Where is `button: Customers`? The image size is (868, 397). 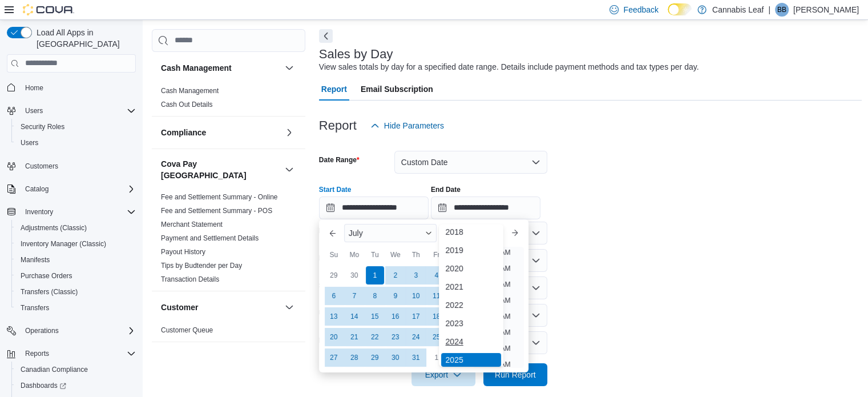 button: Customers is located at coordinates (72, 166).